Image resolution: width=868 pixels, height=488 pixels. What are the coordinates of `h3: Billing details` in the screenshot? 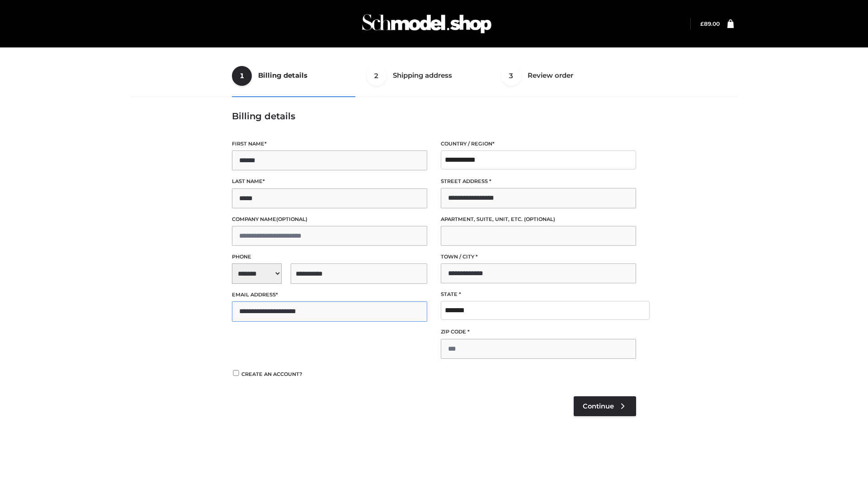 It's located at (434, 116).